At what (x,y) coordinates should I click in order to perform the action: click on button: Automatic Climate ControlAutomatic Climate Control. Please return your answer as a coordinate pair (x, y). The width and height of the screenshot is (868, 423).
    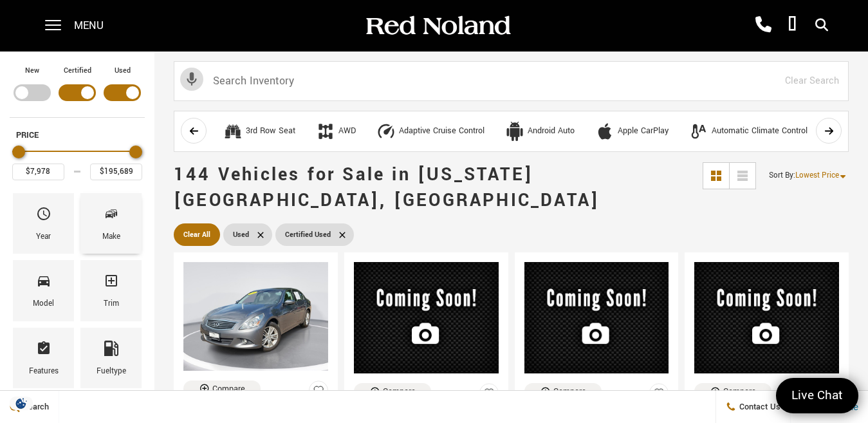
    Looking at the image, I should click on (748, 131).